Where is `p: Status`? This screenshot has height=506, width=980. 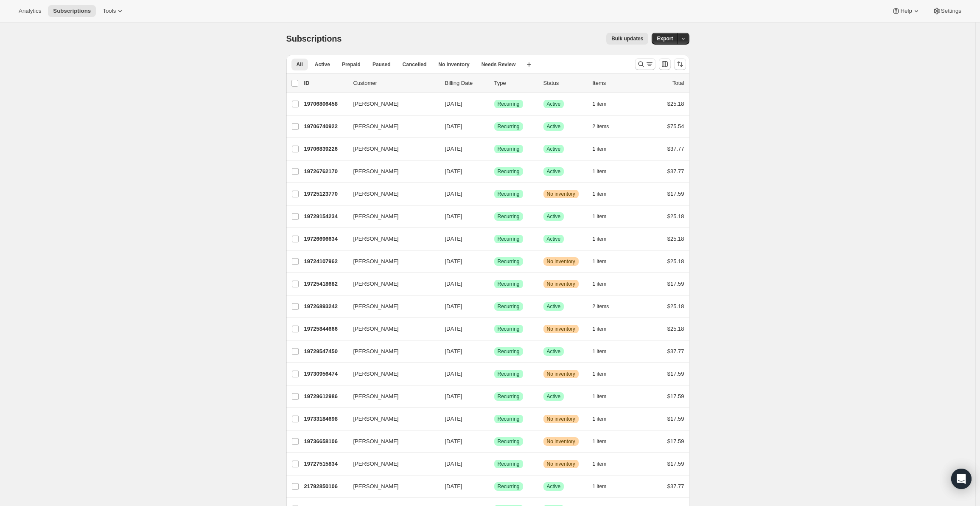
p: Status is located at coordinates (564, 83).